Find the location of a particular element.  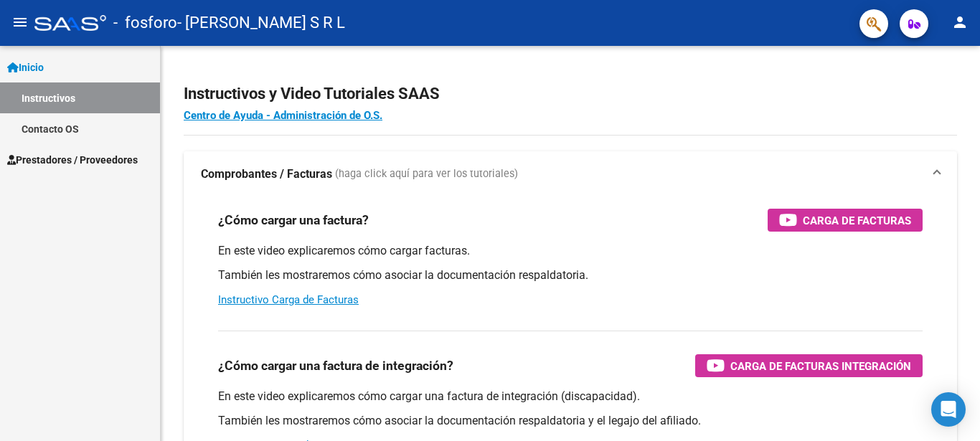

strong: Comprobantes / Facturas is located at coordinates (266, 175).